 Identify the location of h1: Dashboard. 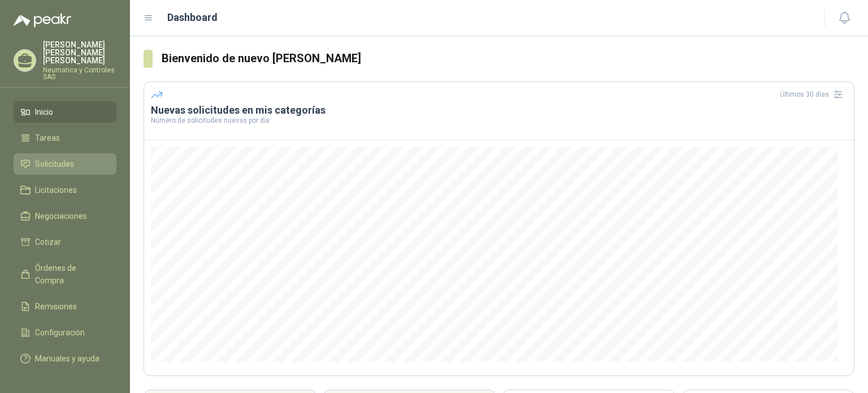
(192, 18).